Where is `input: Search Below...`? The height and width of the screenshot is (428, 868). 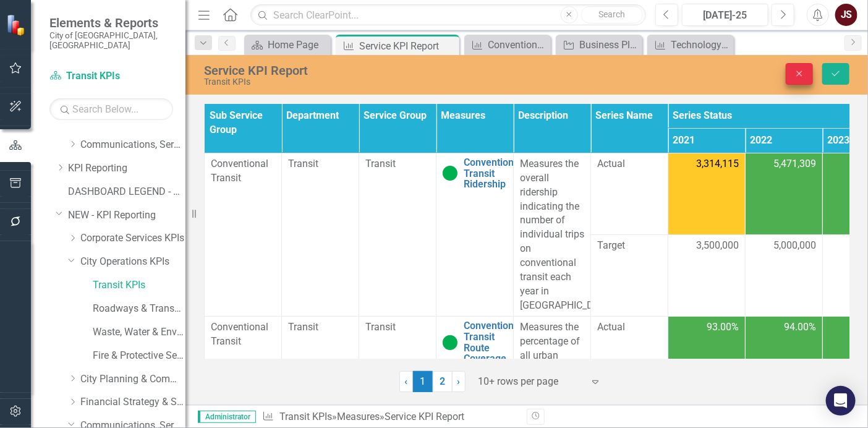
input: Search Below... is located at coordinates (112, 109).